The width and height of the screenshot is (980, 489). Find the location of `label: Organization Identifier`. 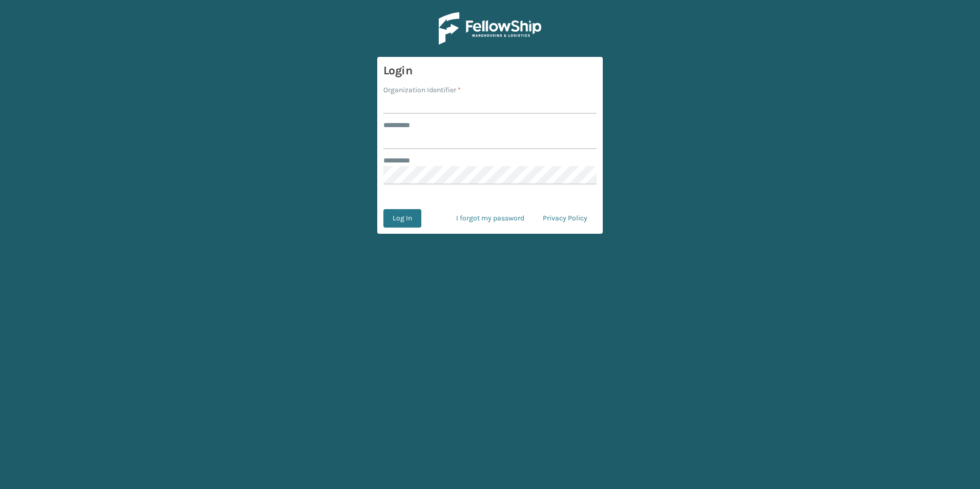

label: Organization Identifier is located at coordinates (422, 90).